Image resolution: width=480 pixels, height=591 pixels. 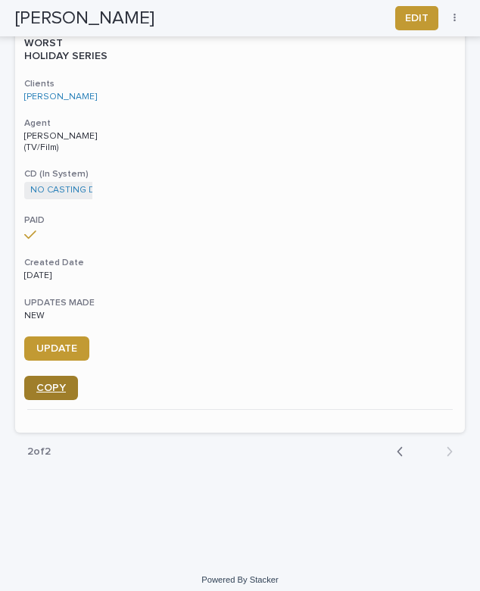 What do you see at coordinates (239, 579) in the screenshot?
I see `a: Powered By Stacker` at bounding box center [239, 579].